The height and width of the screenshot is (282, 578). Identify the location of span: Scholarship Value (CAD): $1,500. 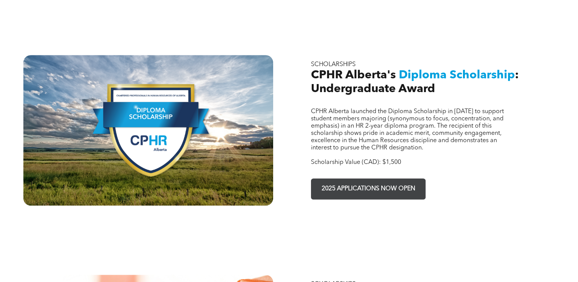
(356, 162).